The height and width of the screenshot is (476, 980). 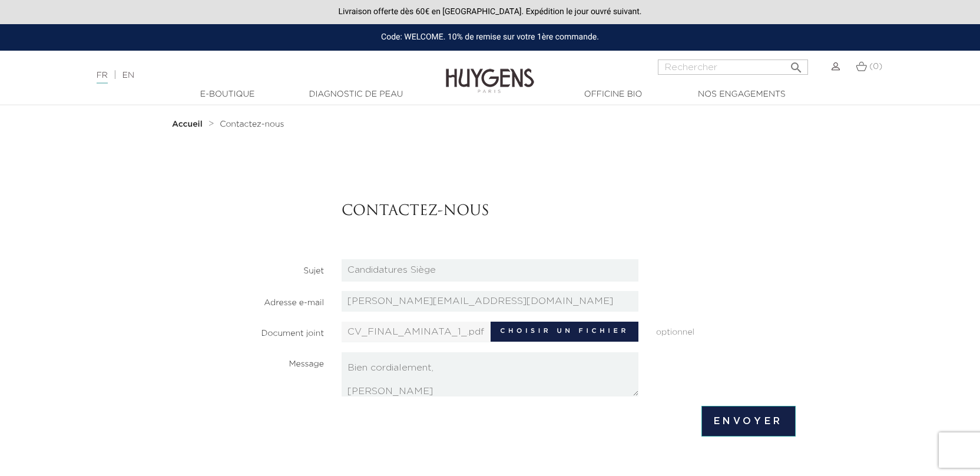 What do you see at coordinates (732, 67) in the screenshot?
I see `input: Rechercher` at bounding box center [732, 67].